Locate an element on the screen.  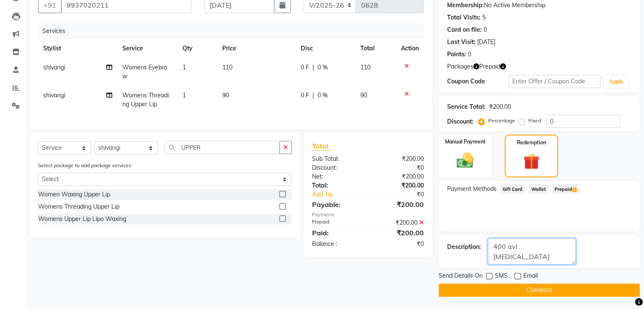
img: _gift.svg is located at coordinates (531, 161).